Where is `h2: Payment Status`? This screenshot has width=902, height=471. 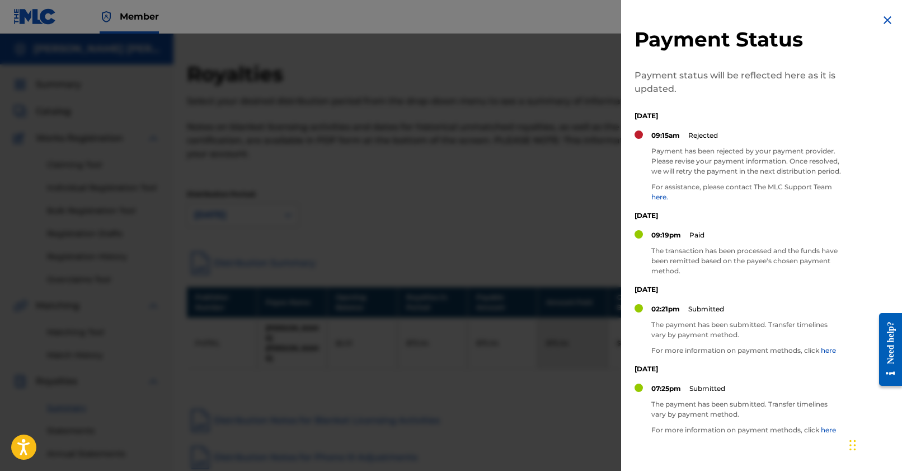 h2: Payment Status is located at coordinates (738, 39).